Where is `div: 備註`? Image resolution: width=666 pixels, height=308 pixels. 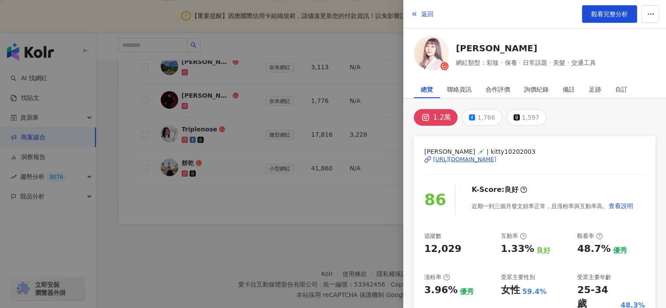 div: 備註 is located at coordinates (568, 89).